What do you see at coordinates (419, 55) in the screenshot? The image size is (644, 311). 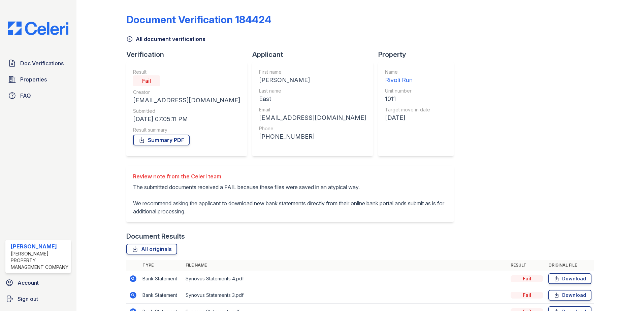 I see `div: Property` at bounding box center [419, 55].